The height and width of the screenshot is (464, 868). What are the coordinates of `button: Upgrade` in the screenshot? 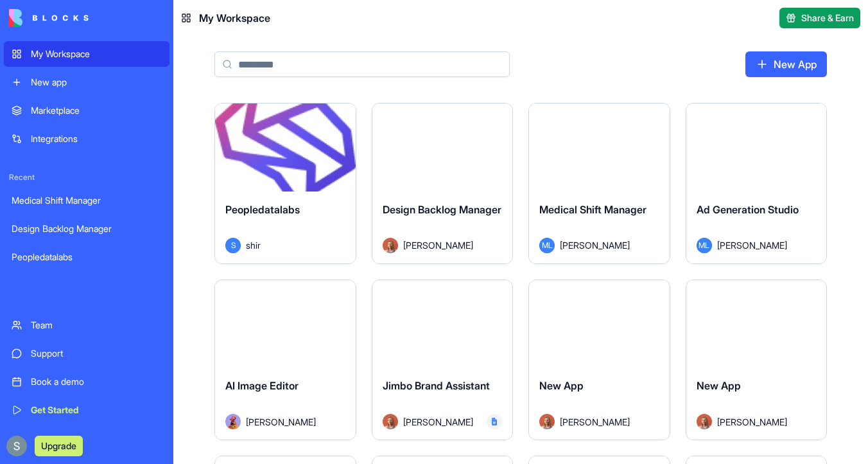 It's located at (59, 446).